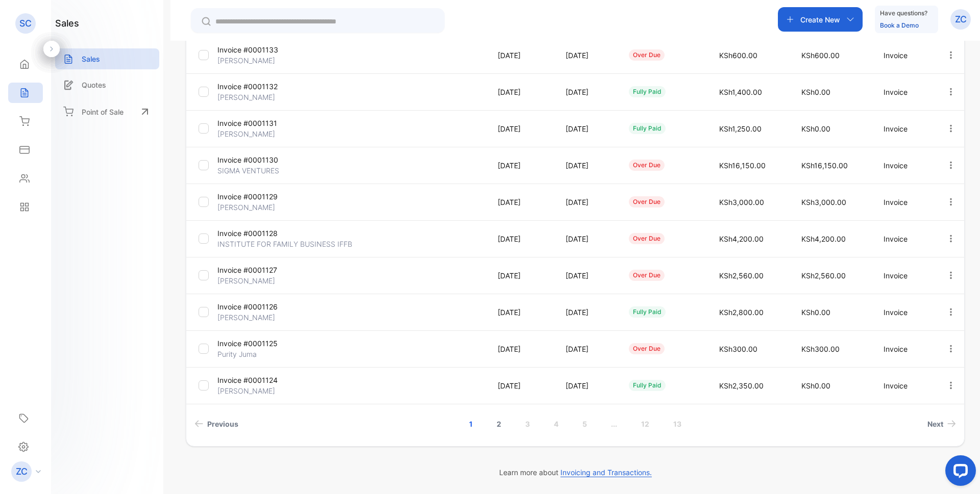  I want to click on p: Invoice #0001132, so click(262, 87).